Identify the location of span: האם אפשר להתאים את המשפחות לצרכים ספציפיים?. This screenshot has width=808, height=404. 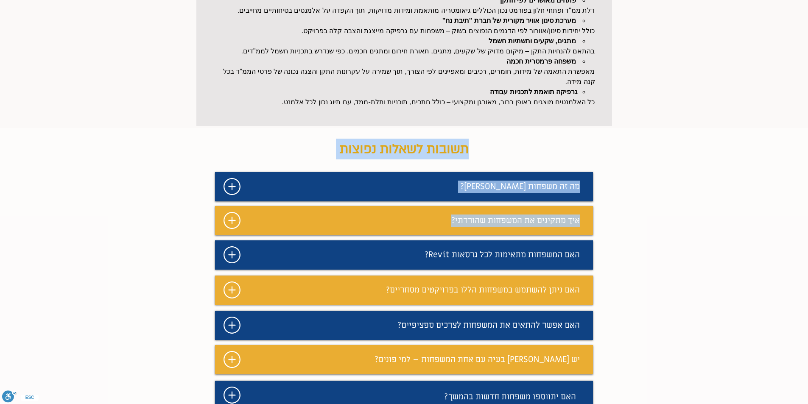
(489, 325).